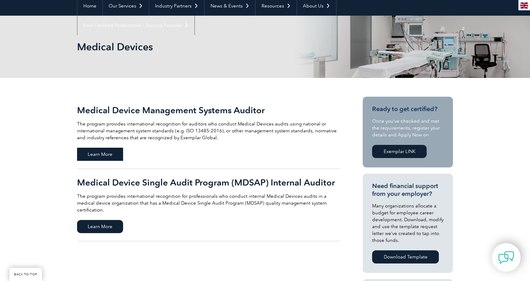 The height and width of the screenshot is (281, 530). I want to click on p: The program provides international recognition for professionals who conduct internal Medical Dev..., so click(208, 203).